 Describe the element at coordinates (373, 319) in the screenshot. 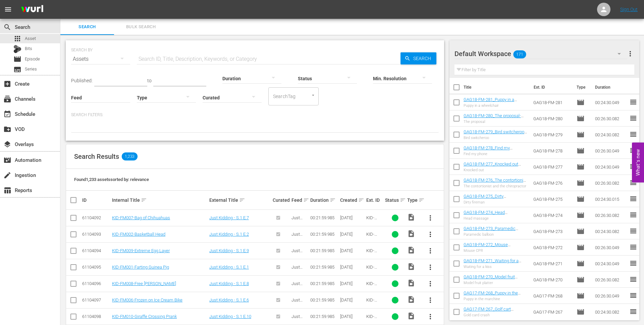

I see `span: KID-FM010` at that location.